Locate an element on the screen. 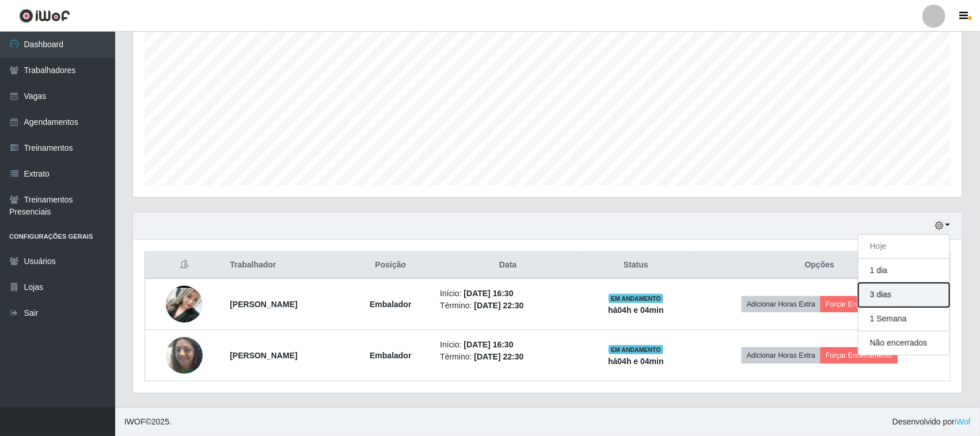 This screenshot has width=980, height=436. span: Desenvolvido por is located at coordinates (932, 422).